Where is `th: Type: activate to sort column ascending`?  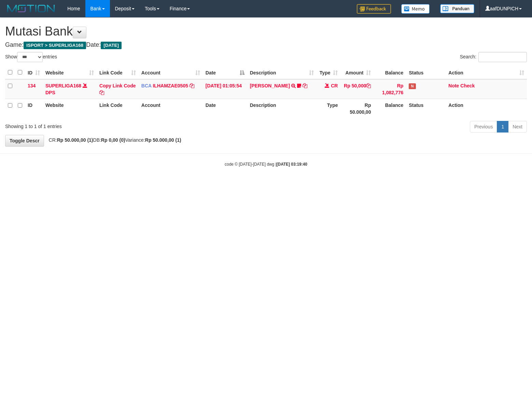
th: Type: activate to sort column ascending is located at coordinates (329, 72).